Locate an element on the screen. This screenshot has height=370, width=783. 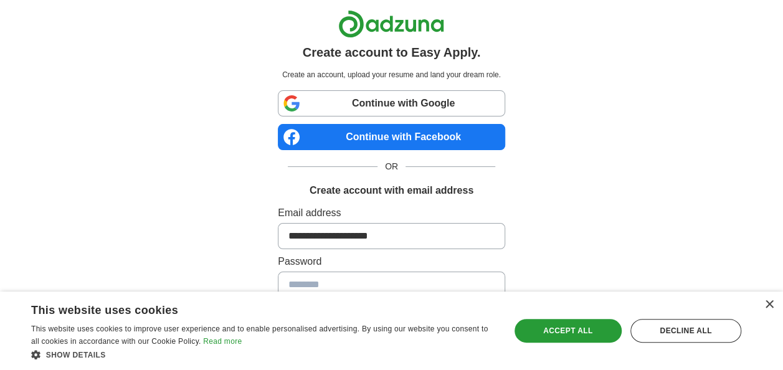
img: Adzuna logo is located at coordinates (391, 24).